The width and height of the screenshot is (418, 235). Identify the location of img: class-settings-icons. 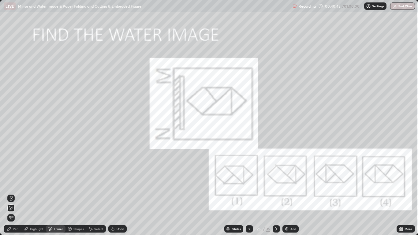
(369, 6).